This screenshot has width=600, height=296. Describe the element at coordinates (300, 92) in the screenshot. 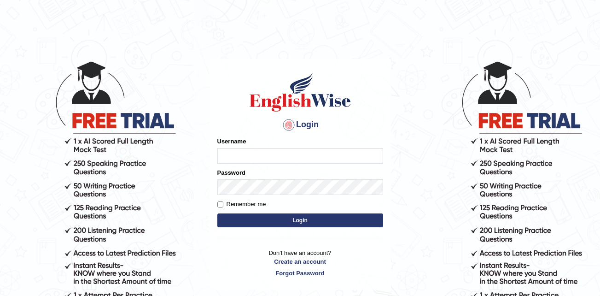

I see `img: Logo of English Wise sign in for intelligent practice with AI` at that location.